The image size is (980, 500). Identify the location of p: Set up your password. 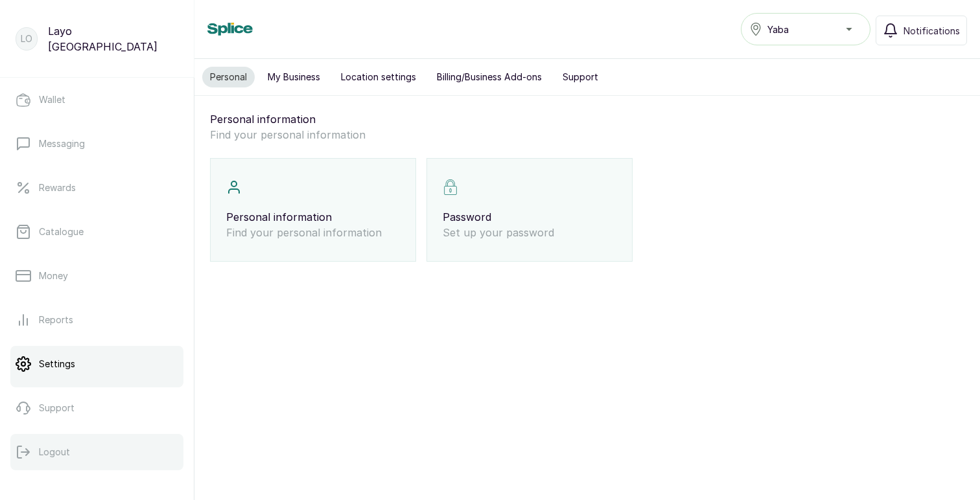
(530, 232).